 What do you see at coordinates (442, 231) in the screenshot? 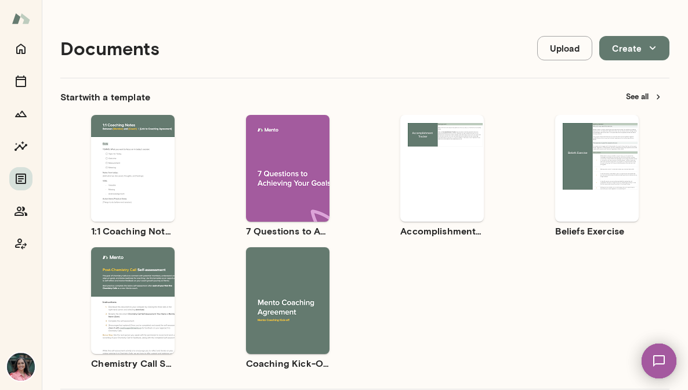
I see `h6: Accomplishment Tracker` at bounding box center [442, 231].